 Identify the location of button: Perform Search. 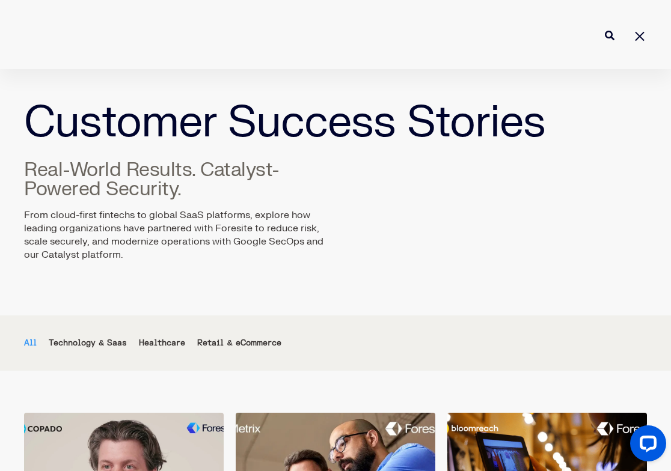
(610, 35).